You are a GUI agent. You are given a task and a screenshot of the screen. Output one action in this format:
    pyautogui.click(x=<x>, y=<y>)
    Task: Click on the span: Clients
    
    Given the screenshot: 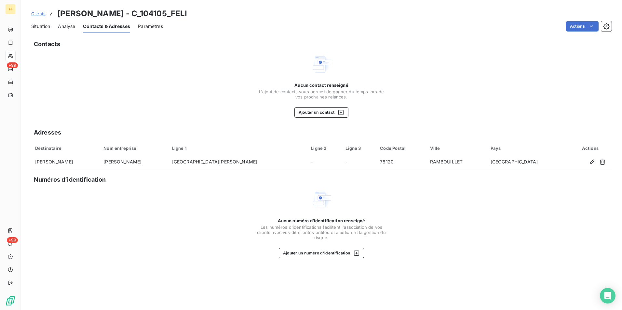 What is the action you would take?
    pyautogui.click(x=38, y=14)
    